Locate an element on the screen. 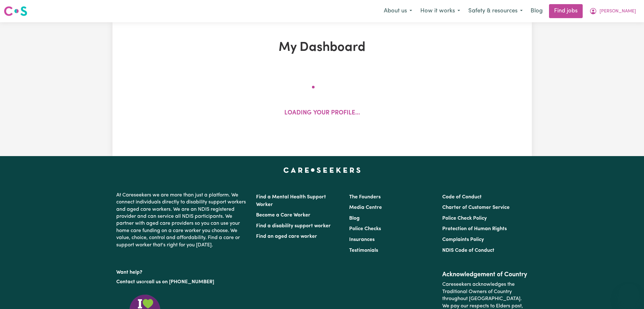 This screenshot has width=644, height=309. a: Careseekers logo is located at coordinates (16, 11).